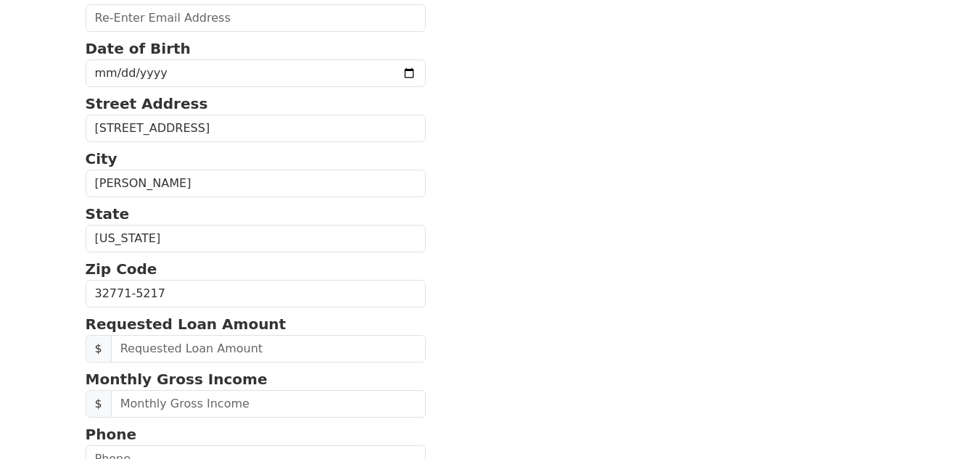 This screenshot has width=980, height=459. What do you see at coordinates (111, 434) in the screenshot?
I see `strong: Phone` at bounding box center [111, 434].